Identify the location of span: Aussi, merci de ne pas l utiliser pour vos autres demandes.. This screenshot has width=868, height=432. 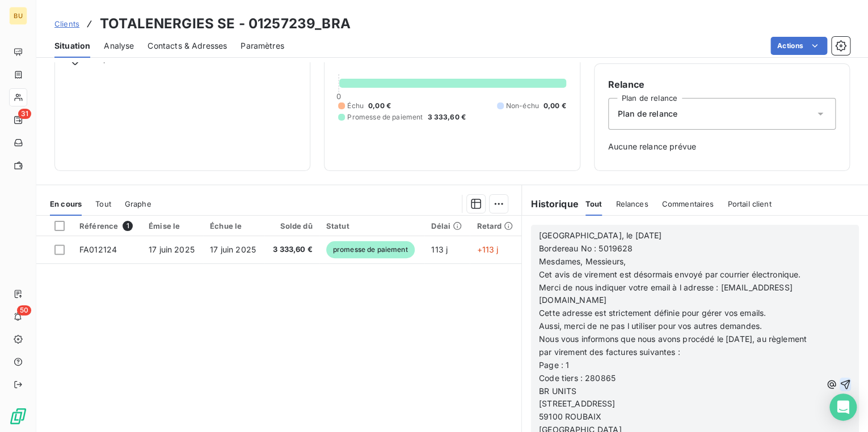
(650, 326).